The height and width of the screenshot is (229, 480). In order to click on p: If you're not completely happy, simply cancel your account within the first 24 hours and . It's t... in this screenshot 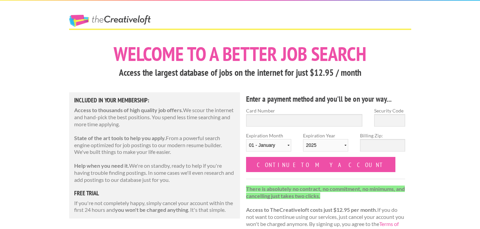, I will do `click(155, 207)`.